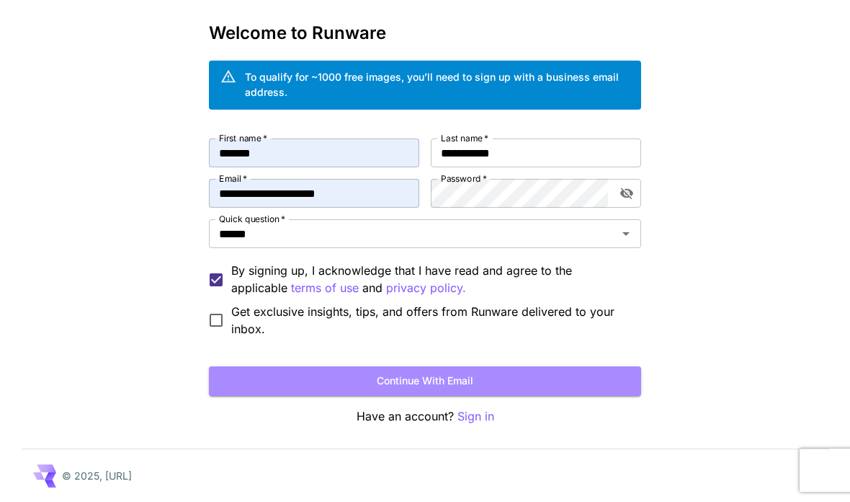 Image resolution: width=850 pixels, height=502 pixels. I want to click on p: By signing up, I acknowledge that I have read and agree to the applicable and, so click(430, 279).